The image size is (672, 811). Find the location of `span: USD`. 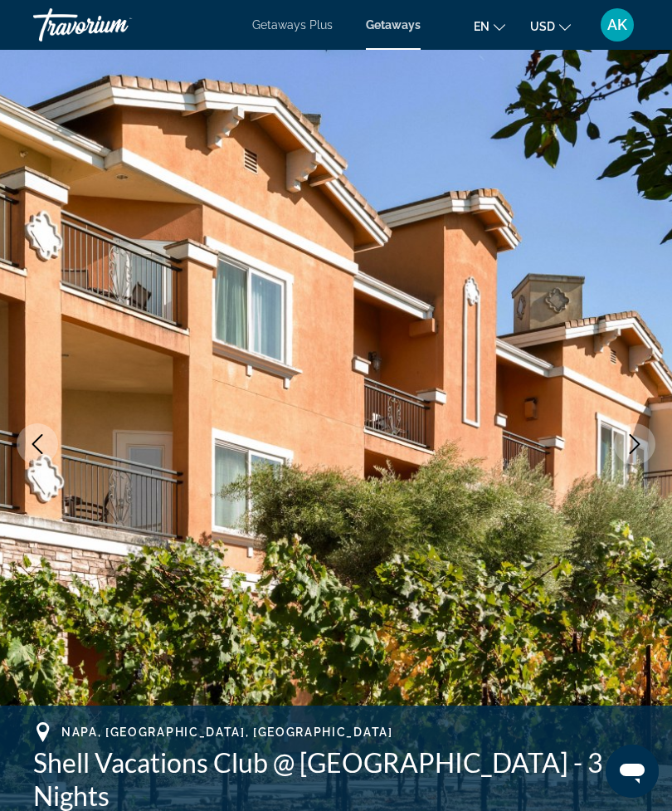

span: USD is located at coordinates (542, 26).